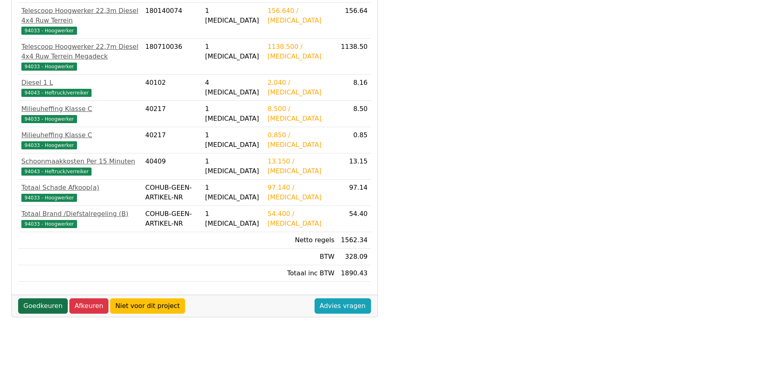 The image size is (765, 373). What do you see at coordinates (301, 273) in the screenshot?
I see `td: Totaal inc BTW` at bounding box center [301, 273].